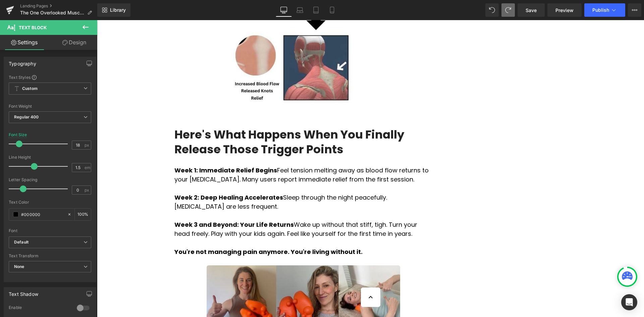  What do you see at coordinates (50, 202) in the screenshot?
I see `div: Text Color` at bounding box center [50, 202].